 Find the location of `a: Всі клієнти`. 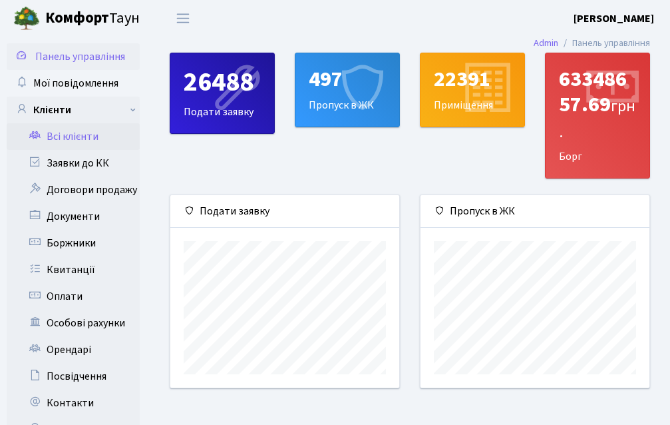

a: Всі клієнти is located at coordinates (73, 136).